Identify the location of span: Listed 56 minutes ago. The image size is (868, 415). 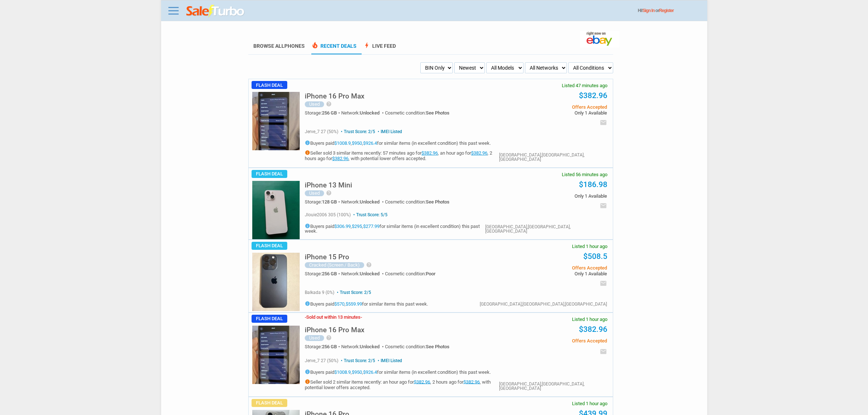
(584, 174).